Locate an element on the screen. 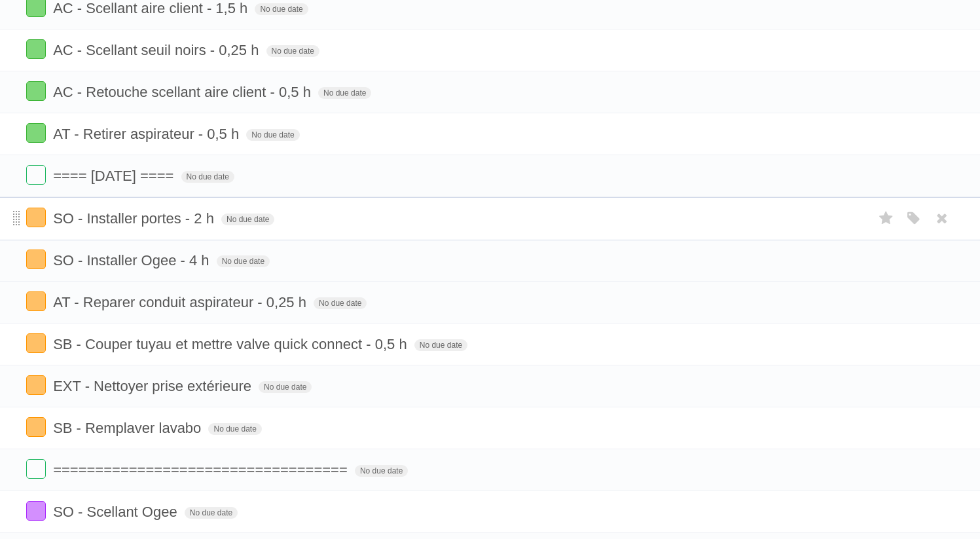  span: SO - Installer Ogee - 4 h is located at coordinates (132, 260).